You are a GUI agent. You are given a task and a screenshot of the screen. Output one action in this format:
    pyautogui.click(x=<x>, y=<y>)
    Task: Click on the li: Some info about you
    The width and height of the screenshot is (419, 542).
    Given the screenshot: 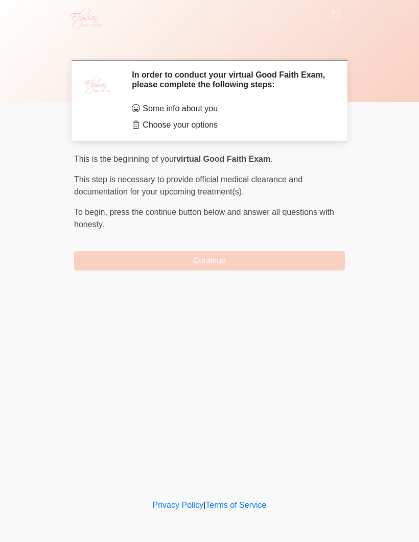 What is the action you would take?
    pyautogui.click(x=230, y=109)
    